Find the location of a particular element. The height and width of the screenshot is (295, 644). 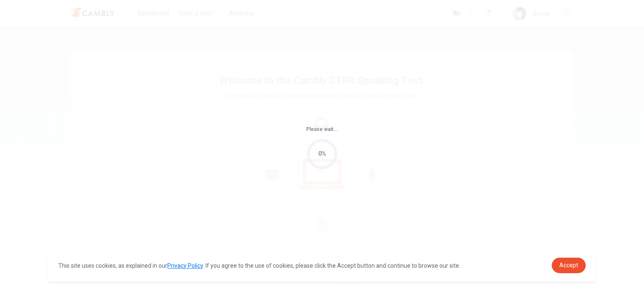

a: Privacy Policy is located at coordinates (185, 266).